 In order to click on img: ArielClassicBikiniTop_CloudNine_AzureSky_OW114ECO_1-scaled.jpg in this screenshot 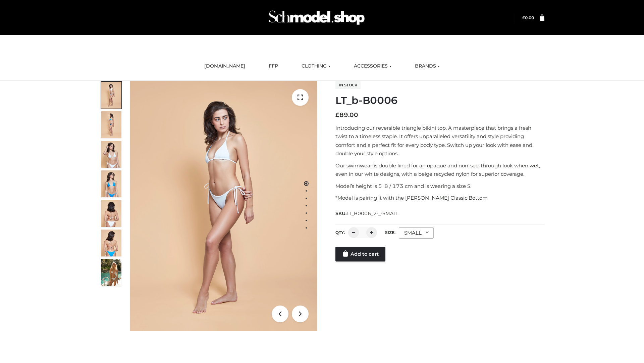, I will do `click(111, 95)`.